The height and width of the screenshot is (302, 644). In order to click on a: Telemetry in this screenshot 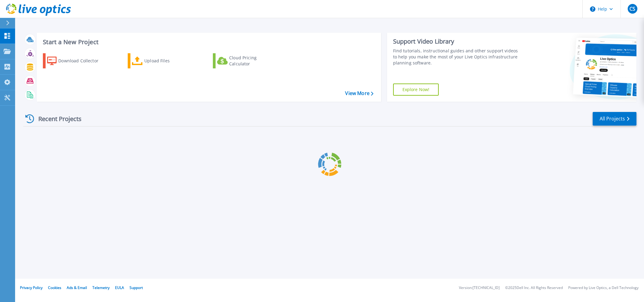, I will do `click(101, 287)`.